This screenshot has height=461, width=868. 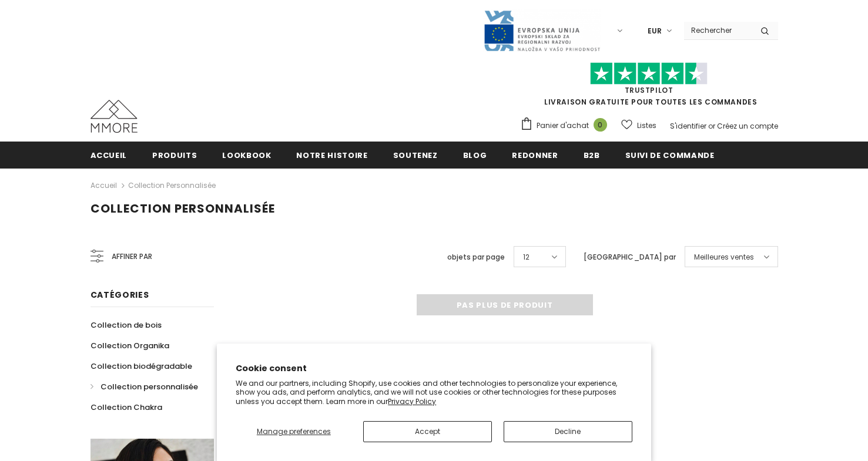 I want to click on span: Collection de bois, so click(x=126, y=325).